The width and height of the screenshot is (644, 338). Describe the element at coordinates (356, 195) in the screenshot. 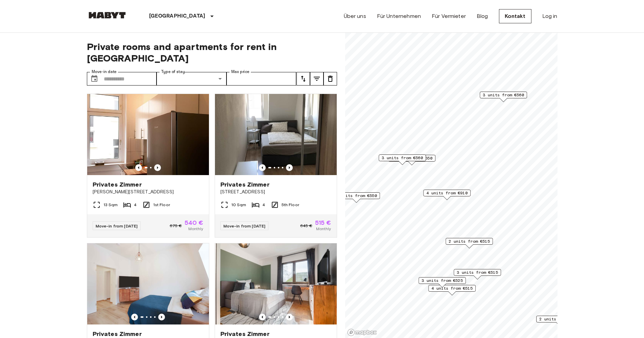

I see `span: 1 units from €550` at that location.